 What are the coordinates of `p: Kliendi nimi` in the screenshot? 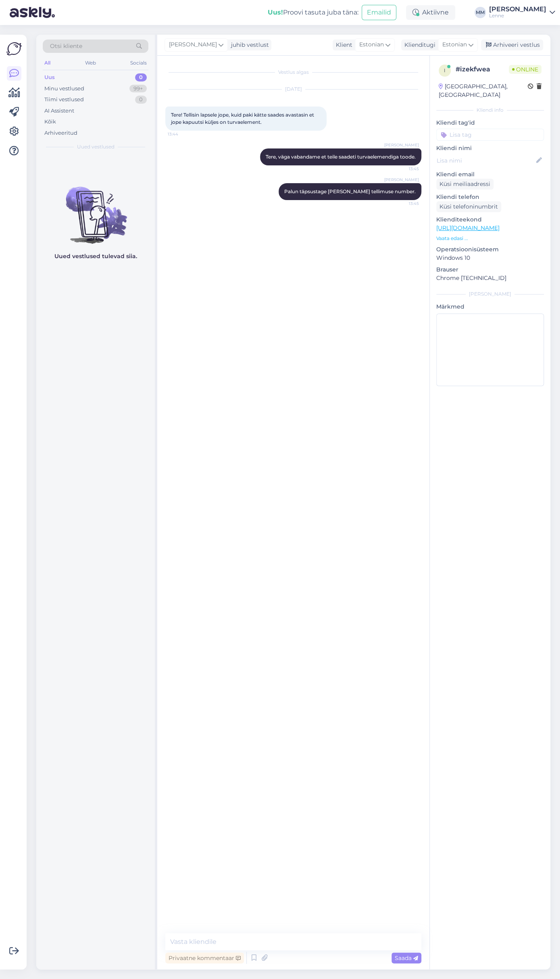 It's located at (490, 148).